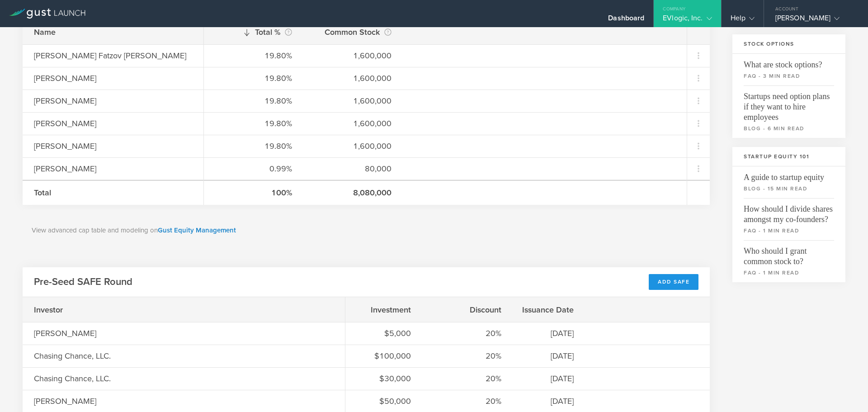 This screenshot has height=412, width=868. Describe the element at coordinates (789, 211) in the screenshot. I see `span: How should I divide shares amongst my co-founders?` at that location.